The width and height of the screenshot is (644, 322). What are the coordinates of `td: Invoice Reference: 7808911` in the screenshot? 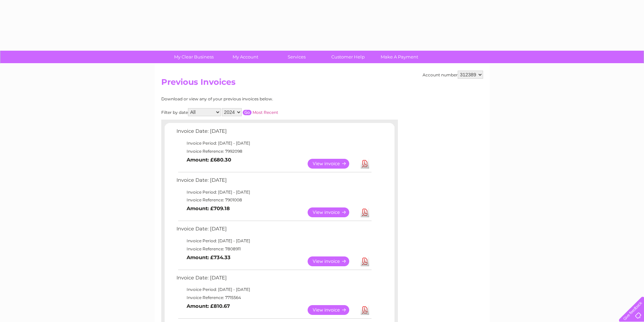 It's located at (274, 249).